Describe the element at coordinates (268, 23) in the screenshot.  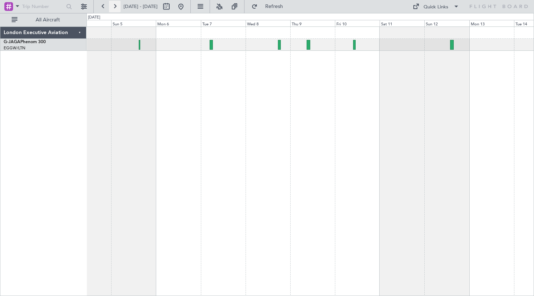
I see `div: Wed 8` at that location.